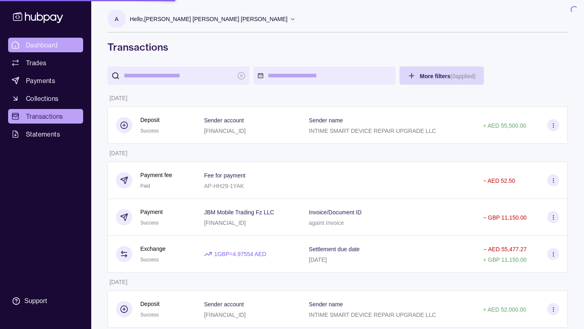 The height and width of the screenshot is (329, 584). I want to click on p: + AED 52,000.00, so click(504, 310).